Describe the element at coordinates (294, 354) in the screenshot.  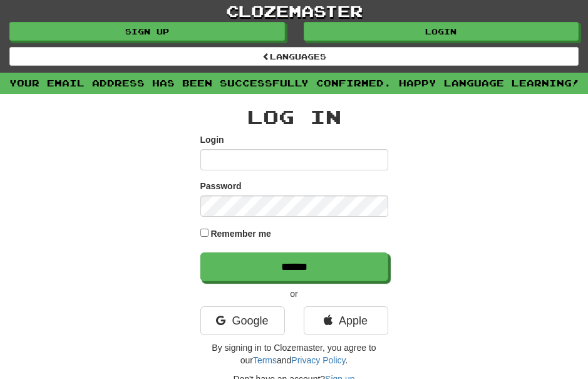
I see `p: By signing in to Clozemaster, you agree to our and .` at that location.